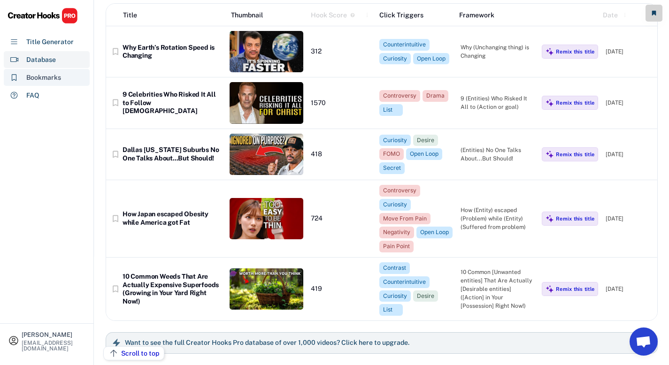 The image size is (669, 365). Describe the element at coordinates (392, 154) in the screenshot. I see `div: FOMO` at that location.